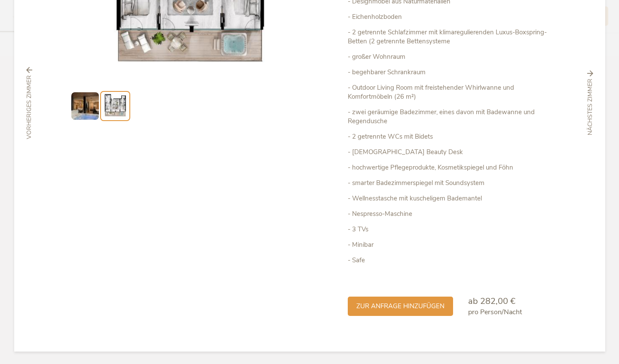 This screenshot has width=619, height=364. Describe the element at coordinates (448, 72) in the screenshot. I see `p: - begehbarer Schrankraum` at that location.